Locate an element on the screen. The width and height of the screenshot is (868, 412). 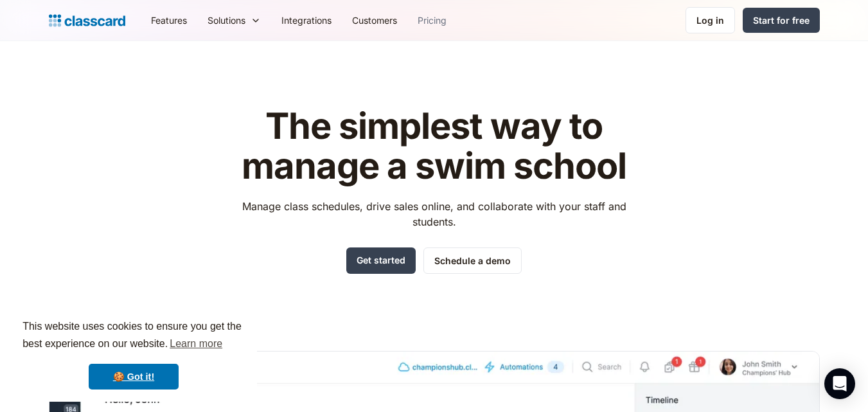
a: Start for free is located at coordinates (781, 20).